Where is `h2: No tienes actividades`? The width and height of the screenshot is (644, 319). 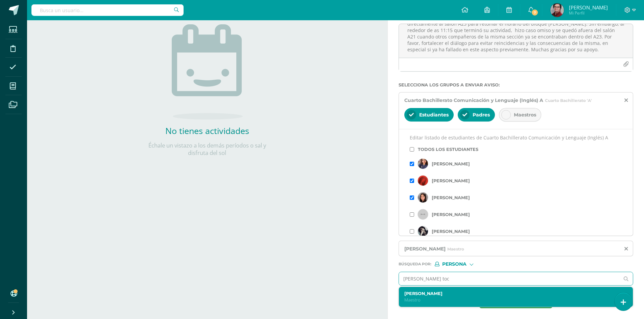
h2: No tienes actividades is located at coordinates (207, 130).